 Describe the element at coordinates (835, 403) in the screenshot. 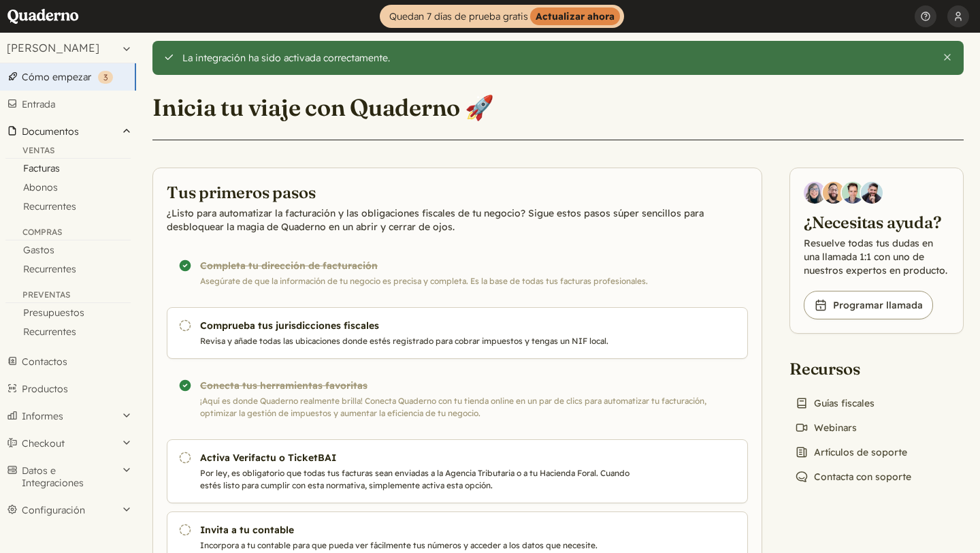

I see `a: Guías fiscales` at that location.